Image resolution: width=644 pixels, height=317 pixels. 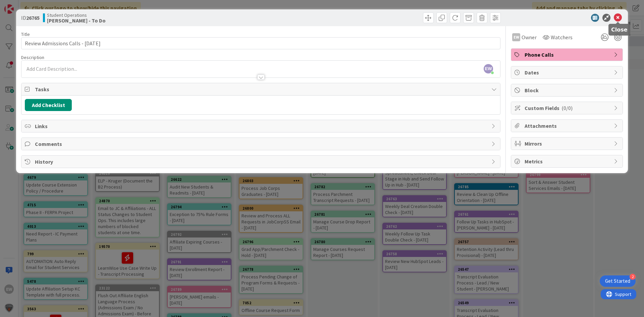 I want to click on span: Dates, so click(x=567, y=73).